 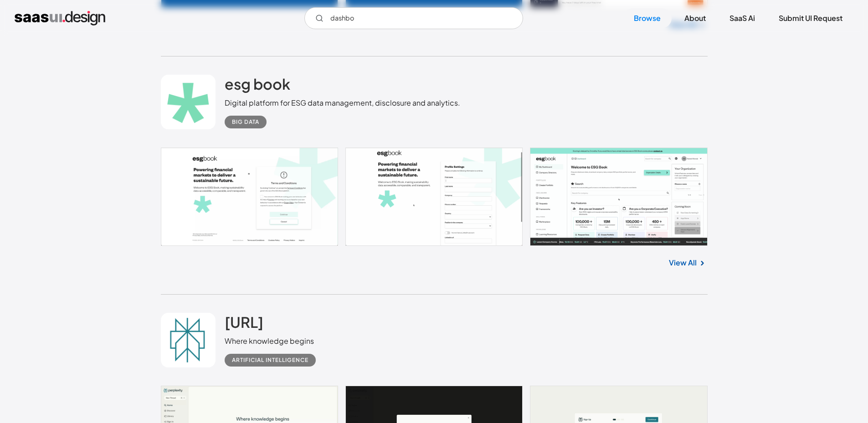 I want to click on a: Browse, so click(x=647, y=18).